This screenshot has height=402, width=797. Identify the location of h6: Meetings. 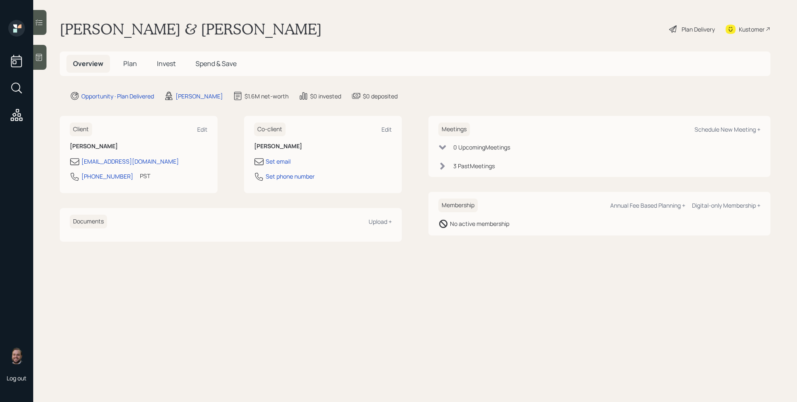
(454, 129).